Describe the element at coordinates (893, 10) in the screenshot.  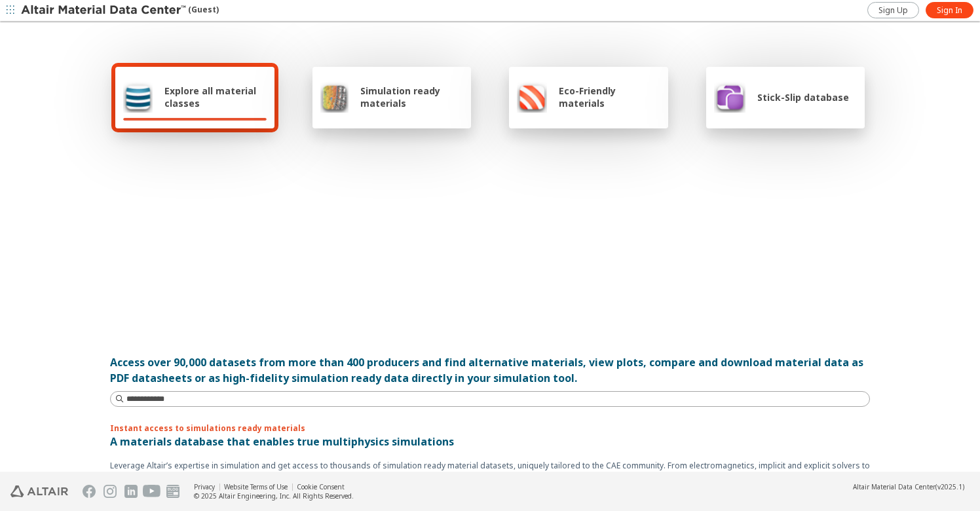
I see `a: Sign Up` at that location.